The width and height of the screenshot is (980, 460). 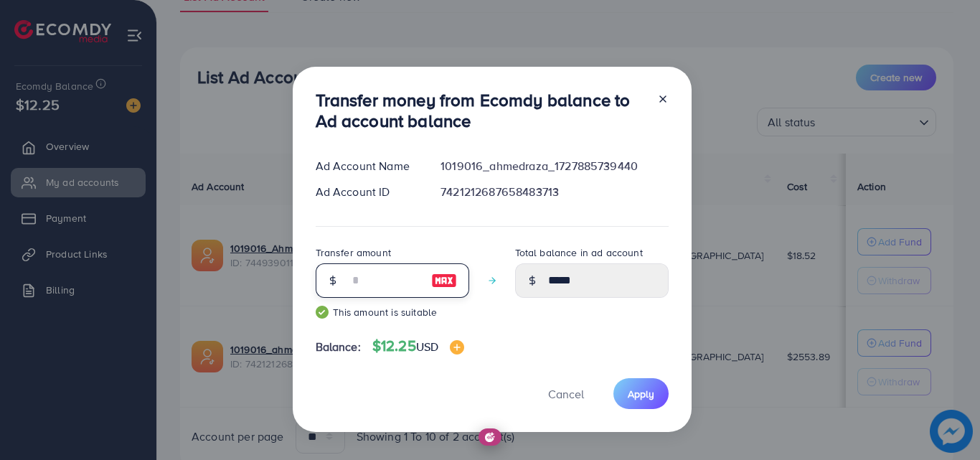 What do you see at coordinates (322, 313) in the screenshot?
I see `img: guide` at bounding box center [322, 313].